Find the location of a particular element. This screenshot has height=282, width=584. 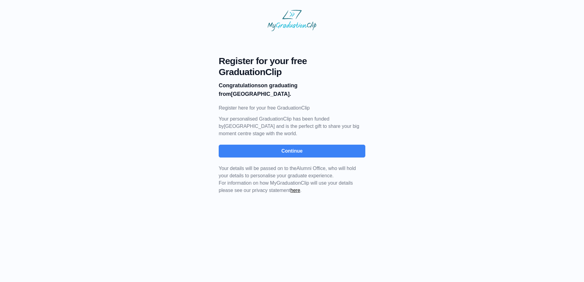

span: For information on how MyGraduationClip will use your details please see our privacy statement . is located at coordinates (287, 179).